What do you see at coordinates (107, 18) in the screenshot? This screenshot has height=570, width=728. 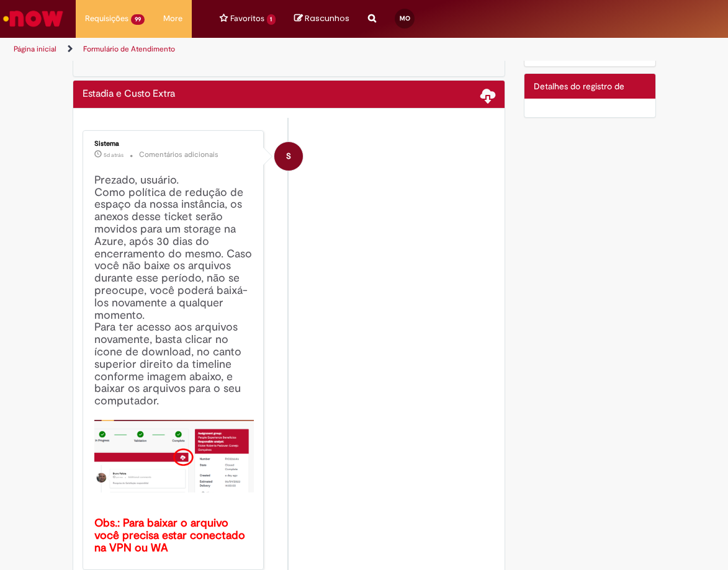 I see `span: Requisições` at bounding box center [107, 18].